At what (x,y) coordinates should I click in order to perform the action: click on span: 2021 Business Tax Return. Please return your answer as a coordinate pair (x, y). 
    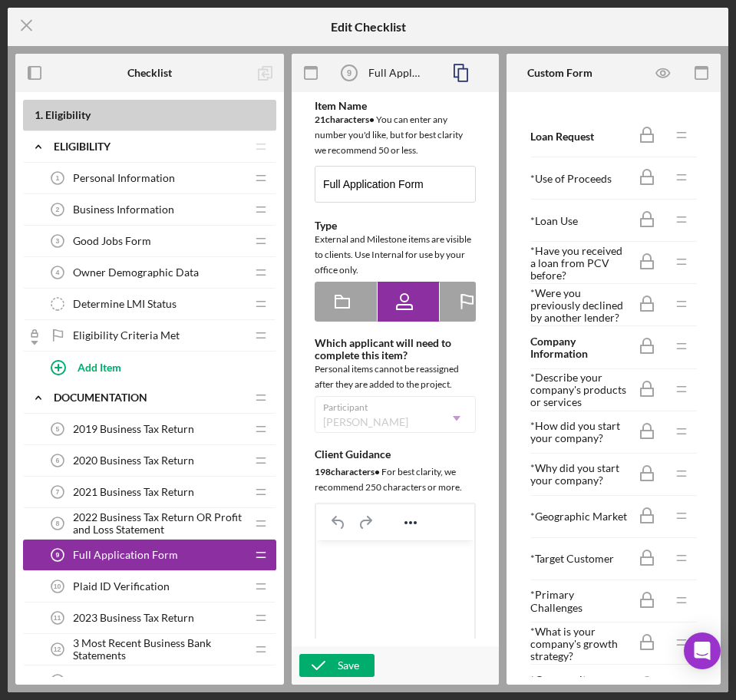
    Looking at the image, I should click on (134, 492).